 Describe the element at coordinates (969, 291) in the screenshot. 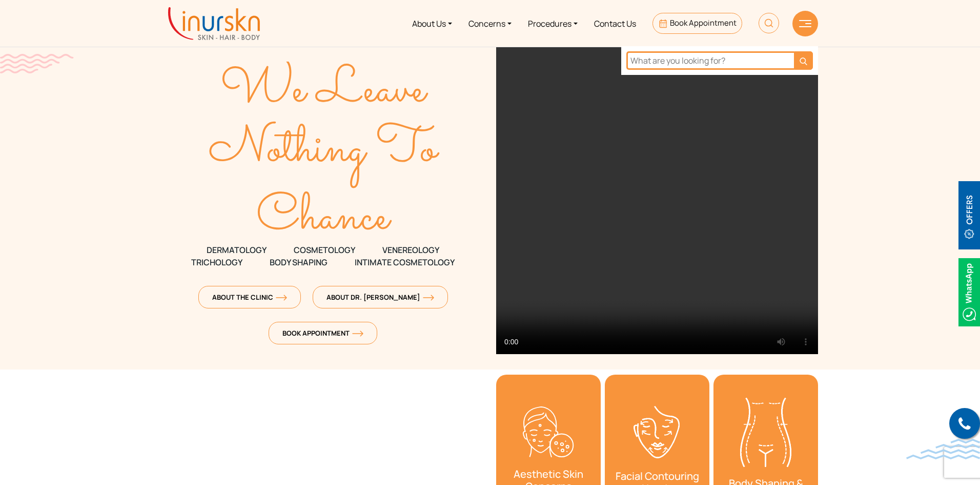

I see `a: Whatsappicon` at that location.